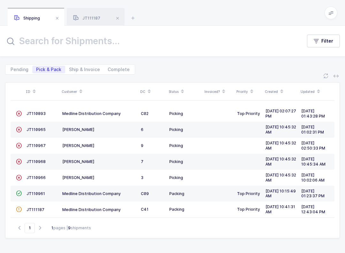 The width and height of the screenshot is (345, 253). Describe the element at coordinates (142, 177) in the screenshot. I see `span: 3` at that location.